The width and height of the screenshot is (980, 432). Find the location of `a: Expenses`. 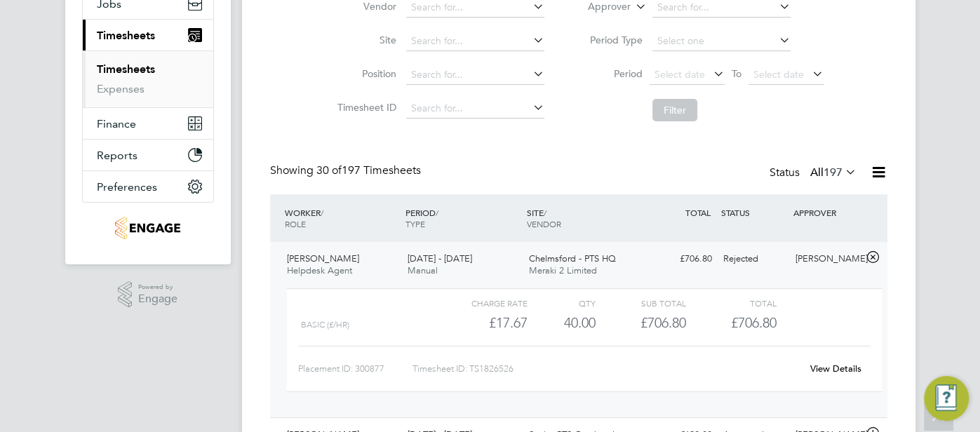

a: Expenses is located at coordinates (121, 88).